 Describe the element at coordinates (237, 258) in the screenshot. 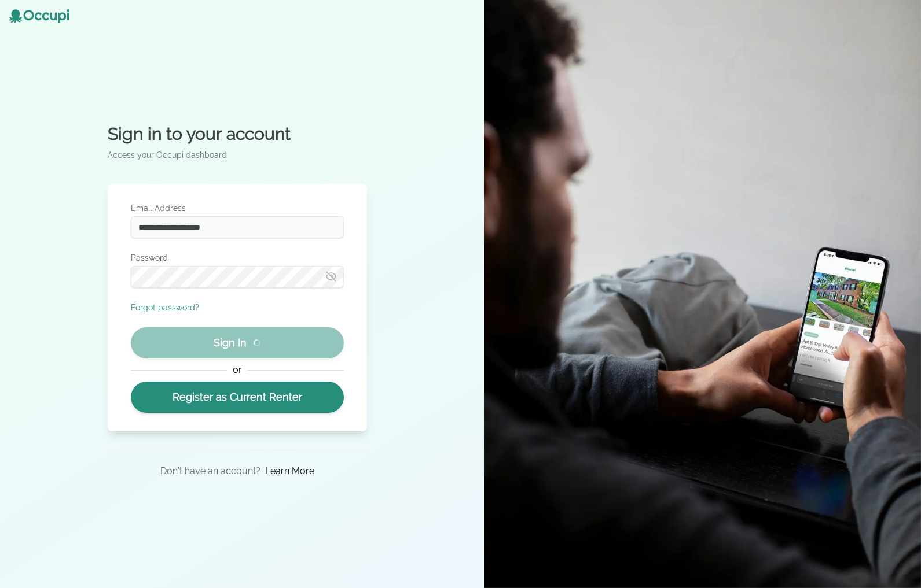

I see `label: Password` at that location.